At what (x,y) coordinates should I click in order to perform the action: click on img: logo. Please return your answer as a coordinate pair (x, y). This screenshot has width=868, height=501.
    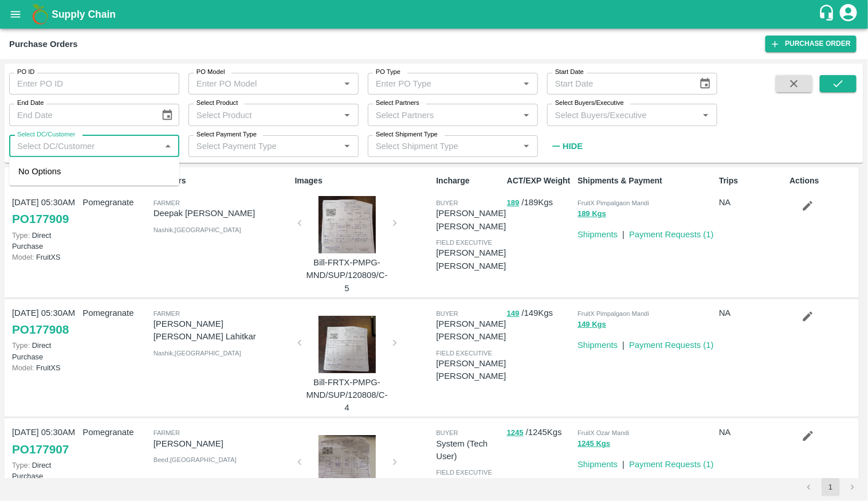
    Looking at the image, I should click on (40, 15).